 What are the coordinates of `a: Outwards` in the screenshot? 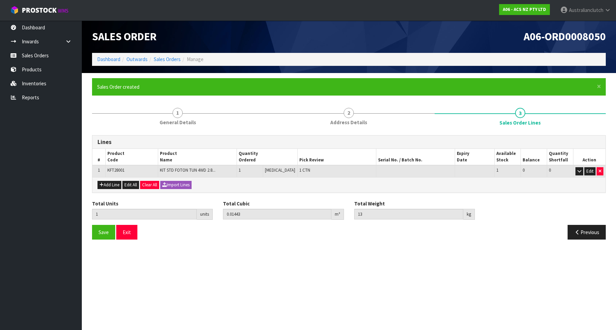 It's located at (137, 59).